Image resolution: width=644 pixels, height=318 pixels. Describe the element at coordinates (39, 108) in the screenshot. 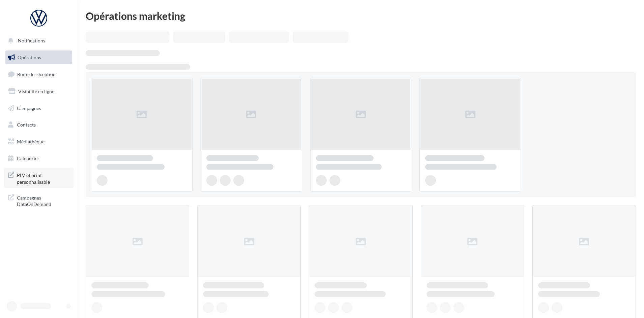

I see `a: Campagnes` at that location.